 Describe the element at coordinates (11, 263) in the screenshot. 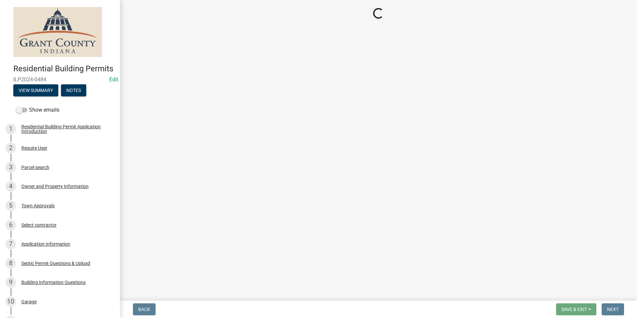

I see `div: 8` at that location.